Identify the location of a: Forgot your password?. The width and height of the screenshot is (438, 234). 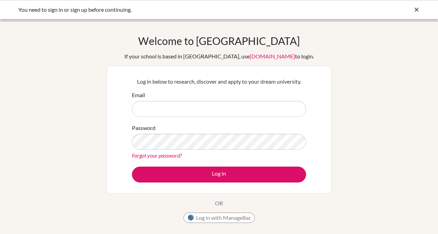
(157, 155).